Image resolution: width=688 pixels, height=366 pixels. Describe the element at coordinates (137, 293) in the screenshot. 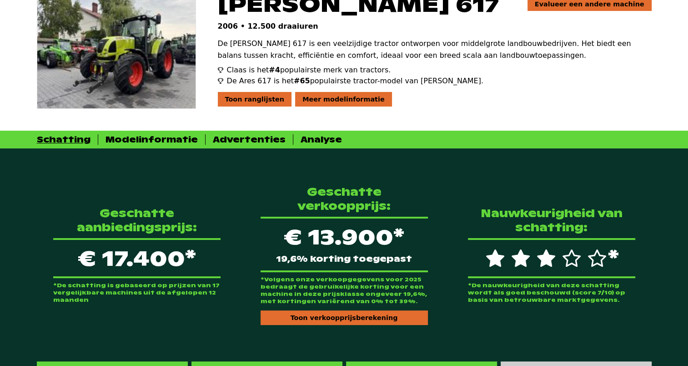

I see `p: *De schatting is gebaseerd op prijzen van 17 vergelijkbare machines uit de afgelopen 12 maanden` at that location.